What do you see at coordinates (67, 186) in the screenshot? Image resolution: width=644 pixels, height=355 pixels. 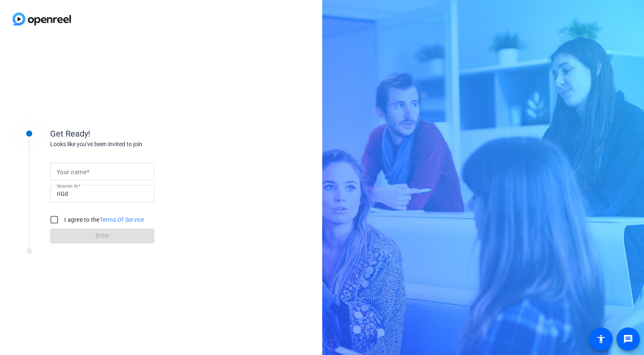 I see `mat-label: Session ID` at bounding box center [67, 186].